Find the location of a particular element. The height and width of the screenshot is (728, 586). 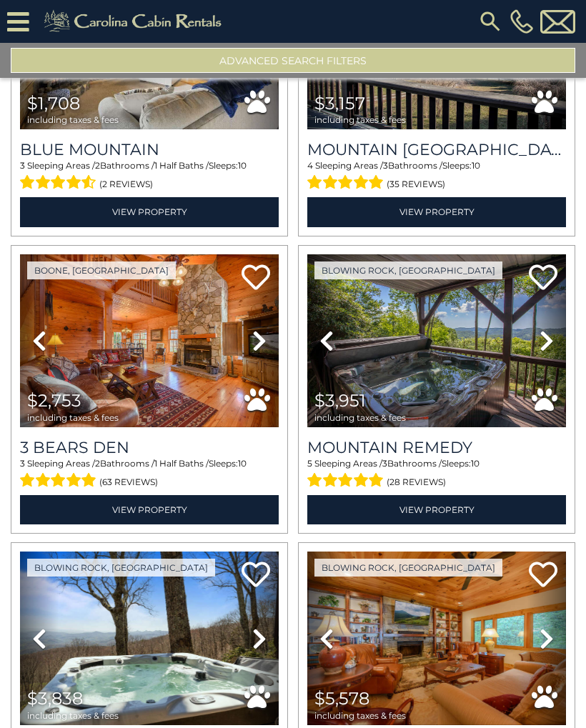

span: $2,753 is located at coordinates (54, 400).